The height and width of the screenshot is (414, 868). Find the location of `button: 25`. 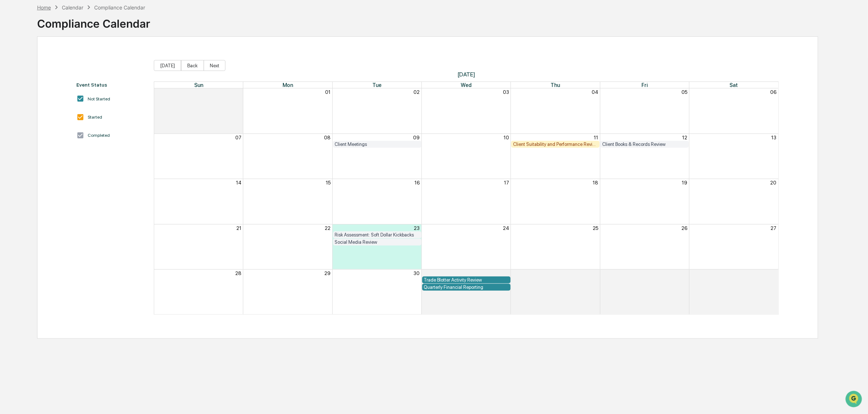

button: 25 is located at coordinates (595, 228).